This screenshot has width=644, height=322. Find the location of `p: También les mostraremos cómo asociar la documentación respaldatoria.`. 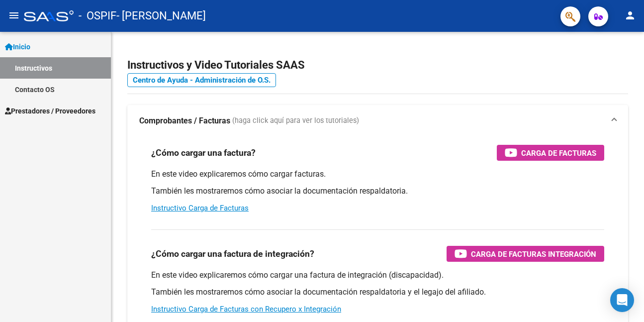

p: También les mostraremos cómo asociar la documentación respaldatoria. is located at coordinates (377, 191).